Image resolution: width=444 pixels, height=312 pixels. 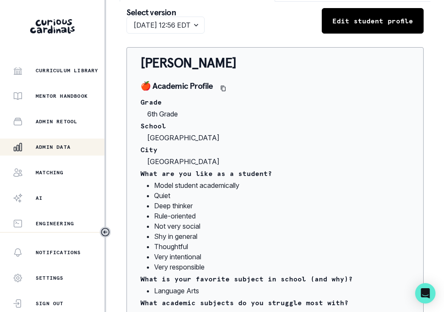 What do you see at coordinates (50, 278) in the screenshot?
I see `p: Settings` at bounding box center [50, 278].